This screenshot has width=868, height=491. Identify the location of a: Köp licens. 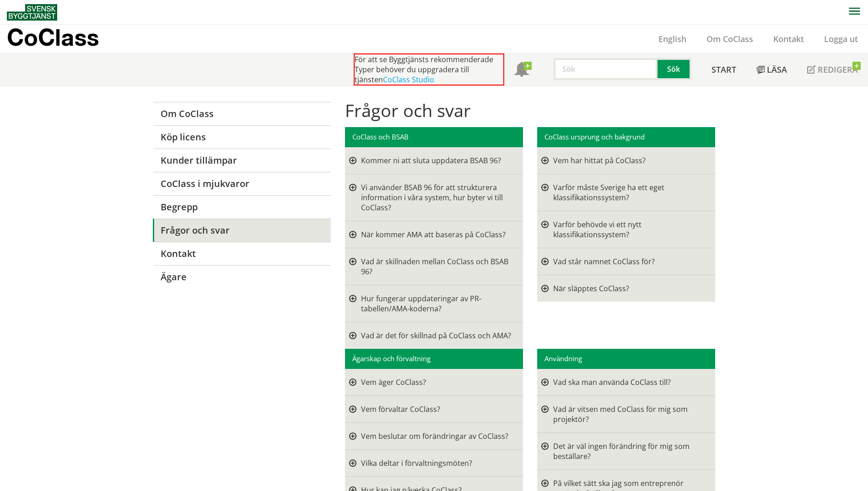
(241, 137).